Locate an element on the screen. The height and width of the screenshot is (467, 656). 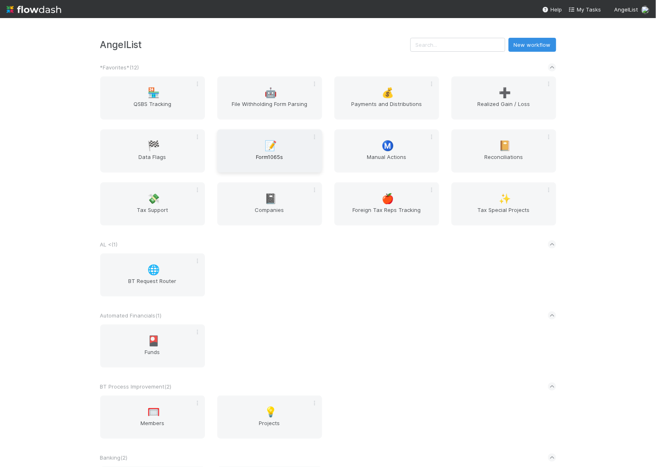
a: ➕Realized Gain / Loss is located at coordinates (503, 98).